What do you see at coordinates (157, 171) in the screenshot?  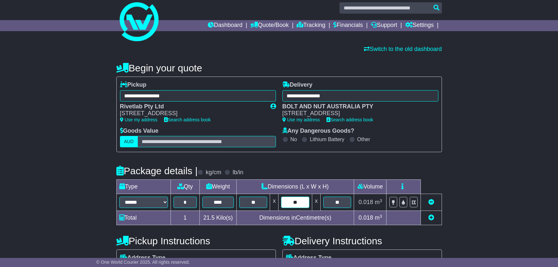 I see `h4: Package details |` at bounding box center [157, 171].